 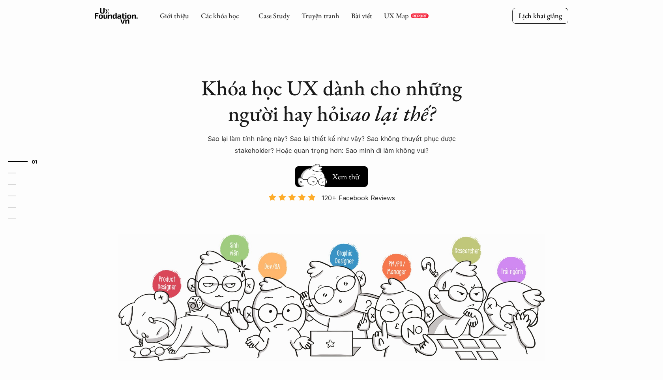 What do you see at coordinates (420, 16) in the screenshot?
I see `a: REPORT` at bounding box center [420, 16].